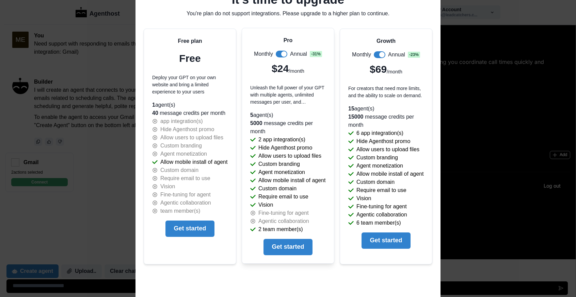 The image size is (576, 297). I want to click on h2: Email Call Scheduler Assistant, so click(158, 22).